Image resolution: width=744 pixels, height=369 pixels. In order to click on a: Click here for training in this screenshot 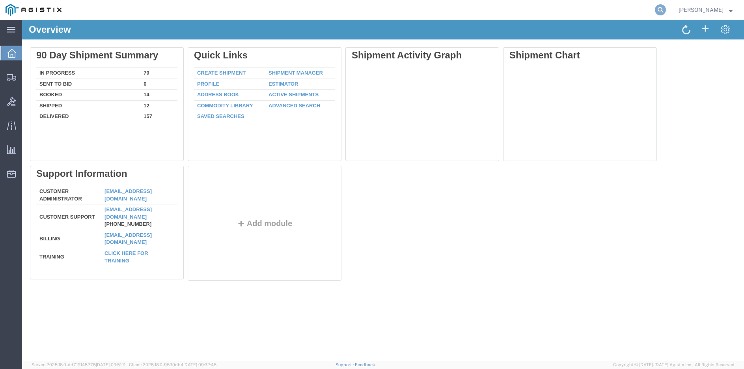, I will do `click(104, 237)`.